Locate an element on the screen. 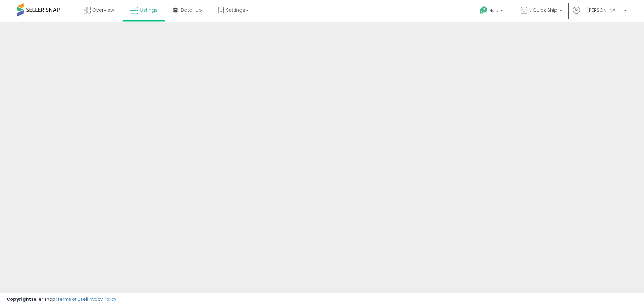  span: Listings is located at coordinates (149, 10).